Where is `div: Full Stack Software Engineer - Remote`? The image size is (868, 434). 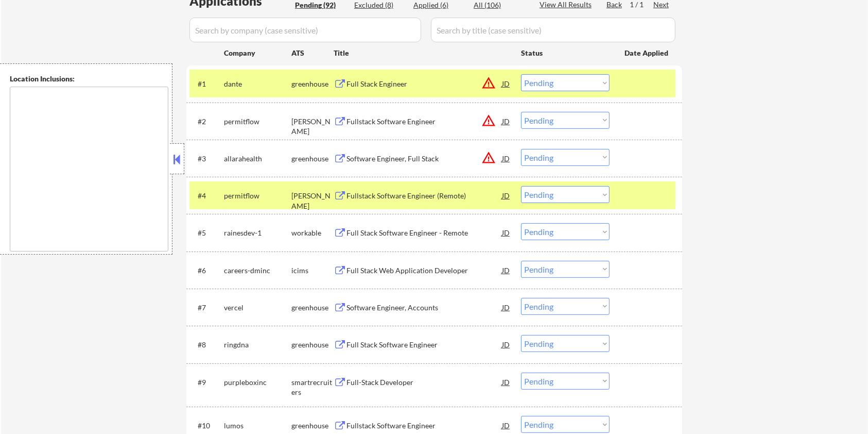 div: Full Stack Software Engineer - Remote is located at coordinates (424, 233).